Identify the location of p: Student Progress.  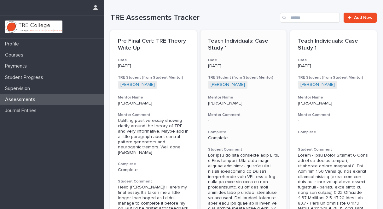
(25, 77).